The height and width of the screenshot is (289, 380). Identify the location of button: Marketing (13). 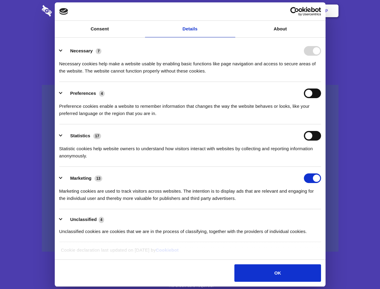
(83, 178).